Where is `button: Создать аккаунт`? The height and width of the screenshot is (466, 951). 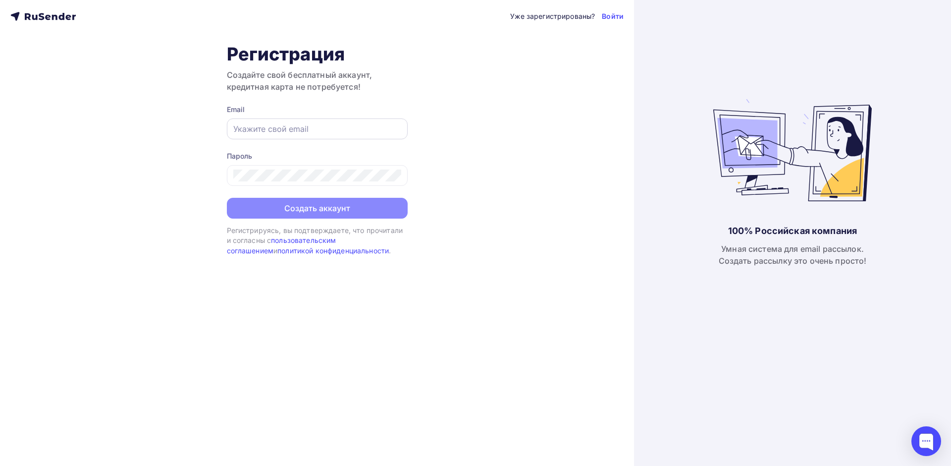
button: Создать аккаунт is located at coordinates (317, 208).